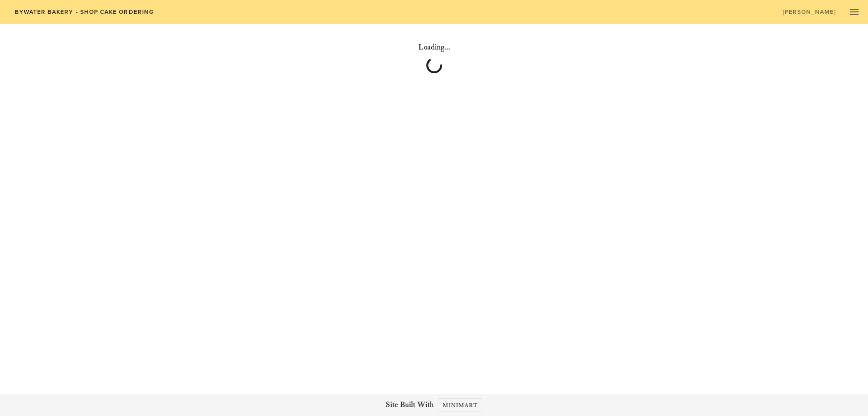  I want to click on span: Site Built With, so click(409, 406).